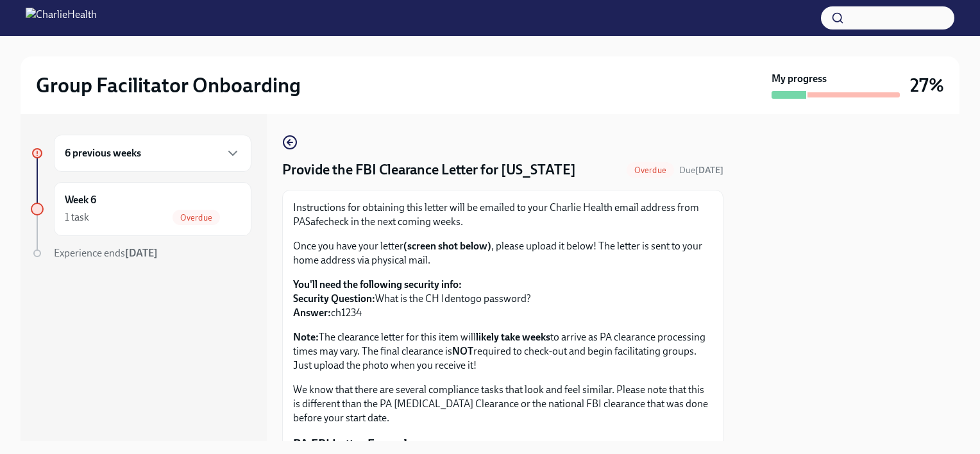 This screenshot has height=454, width=980. I want to click on strong: Security Question:, so click(334, 298).